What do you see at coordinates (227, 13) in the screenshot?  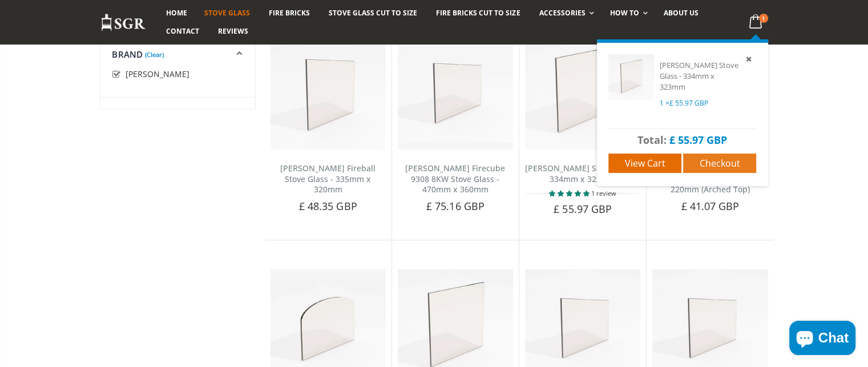 I see `a: Stove Glass` at bounding box center [227, 13].